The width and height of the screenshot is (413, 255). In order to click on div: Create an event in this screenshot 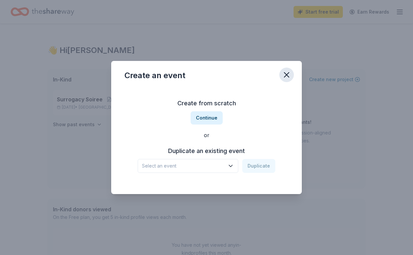, I will do `click(155, 75)`.